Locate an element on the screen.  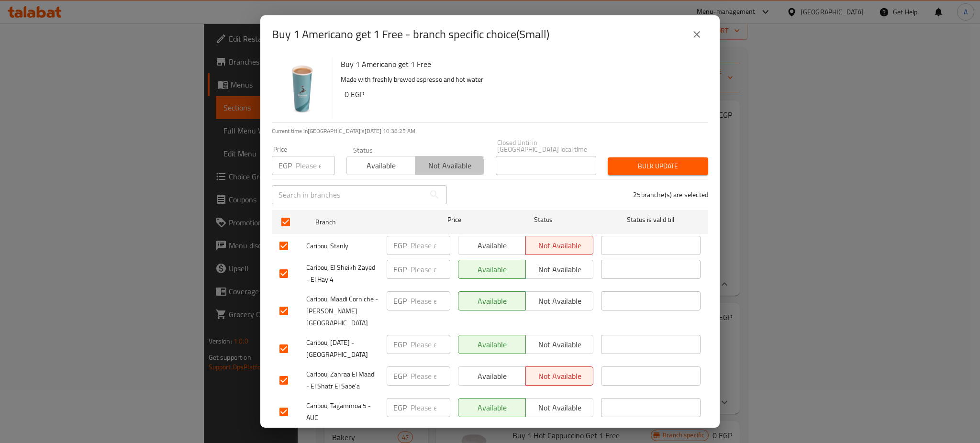
span: Caribou, El Sheikh Zayed - El Hay 4 is located at coordinates (342, 274).